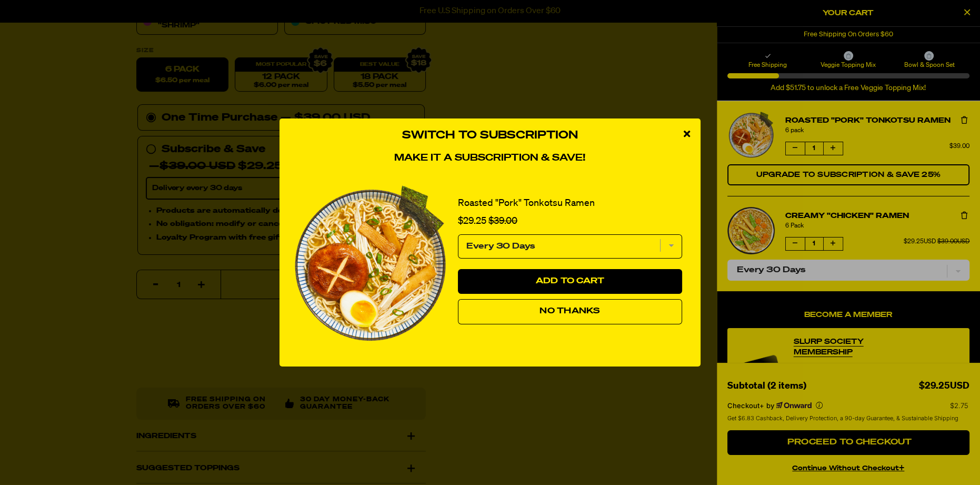 This screenshot has height=485, width=980. Describe the element at coordinates (490, 265) in the screenshot. I see `div: 1 of 1` at that location.